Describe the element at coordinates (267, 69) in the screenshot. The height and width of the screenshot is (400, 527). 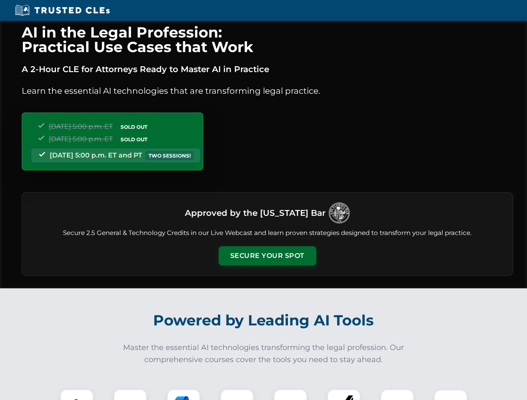
I see `p: A 2-Hour CLE for Attorneys Ready to Master AI in Practice` at that location.